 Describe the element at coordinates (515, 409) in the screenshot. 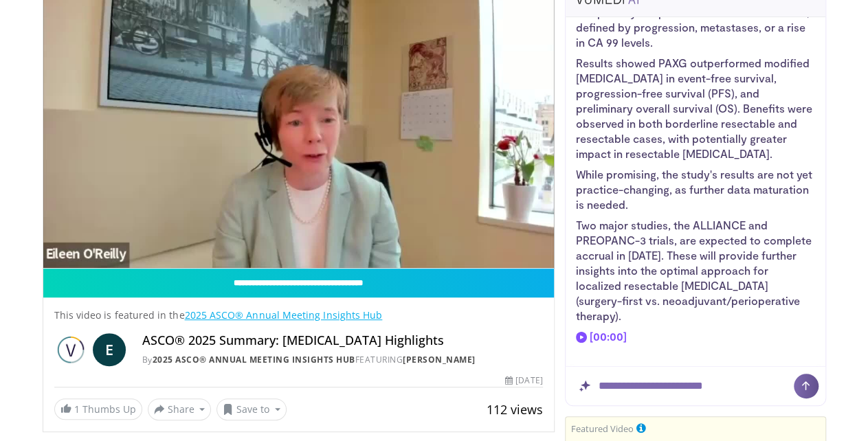

I see `span: 112 views` at that location.